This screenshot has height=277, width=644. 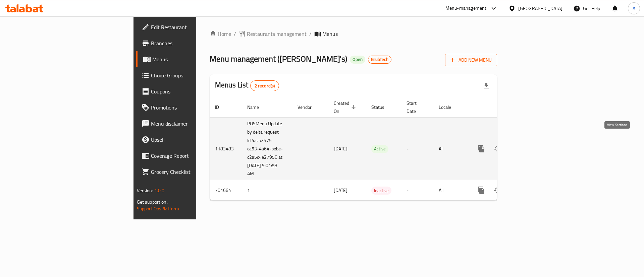 What do you see at coordinates (382, 191) in the screenshot?
I see `div: Inactive` at bounding box center [382, 191].